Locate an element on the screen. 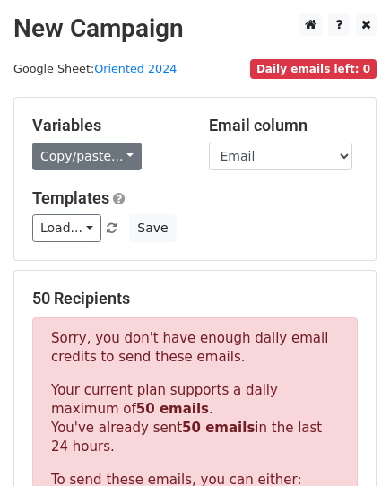 Image resolution: width=390 pixels, height=486 pixels. a: Copy/paste... is located at coordinates (87, 156).